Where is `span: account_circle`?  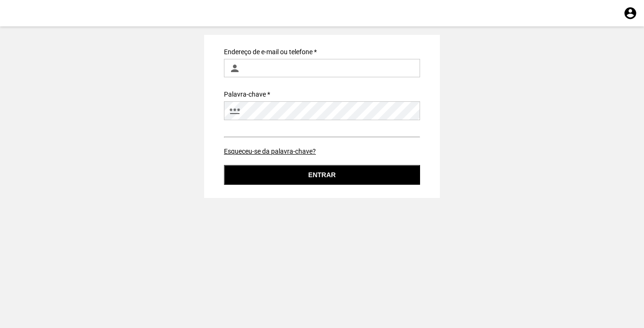
span: account_circle is located at coordinates (630, 13).